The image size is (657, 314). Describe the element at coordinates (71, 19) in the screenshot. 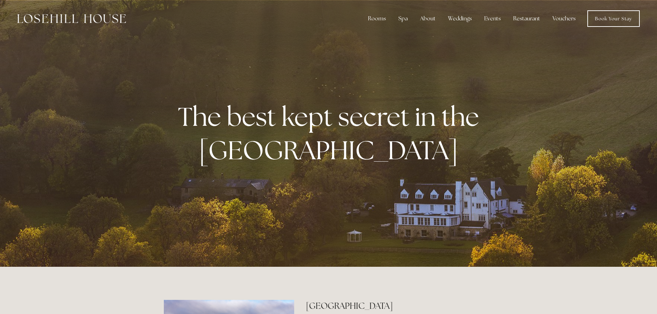

I see `img: Losehill House` at that location.